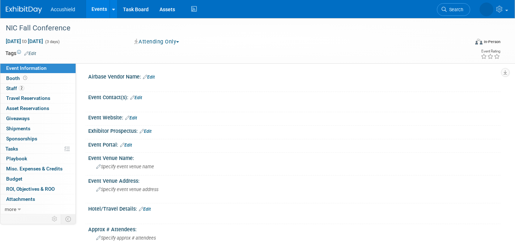 The height and width of the screenshot is (245, 515). What do you see at coordinates (12, 149) in the screenshot?
I see `span: Tasks` at bounding box center [12, 149].